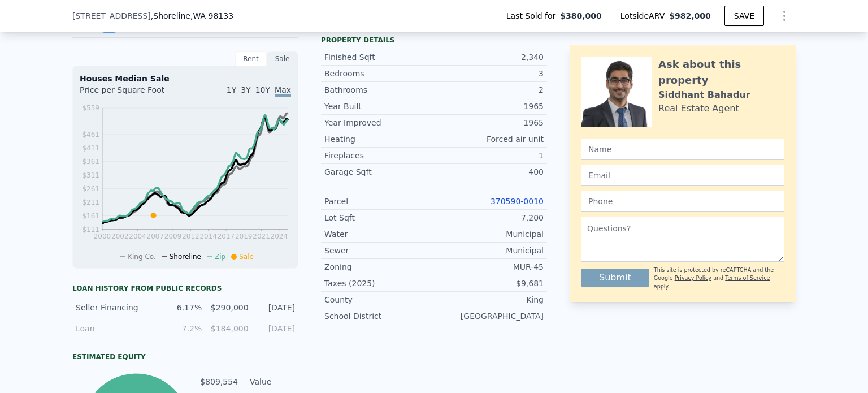 The image size is (868, 393). I want to click on button: SAVE, so click(745, 16).